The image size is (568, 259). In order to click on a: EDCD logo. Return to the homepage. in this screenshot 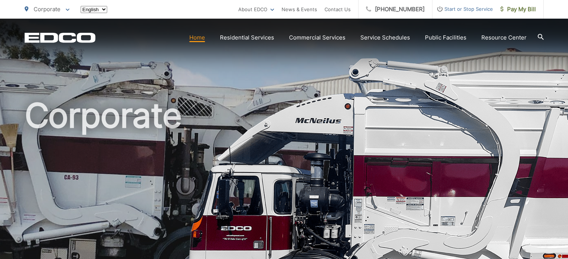, I will do `click(60, 38)`.